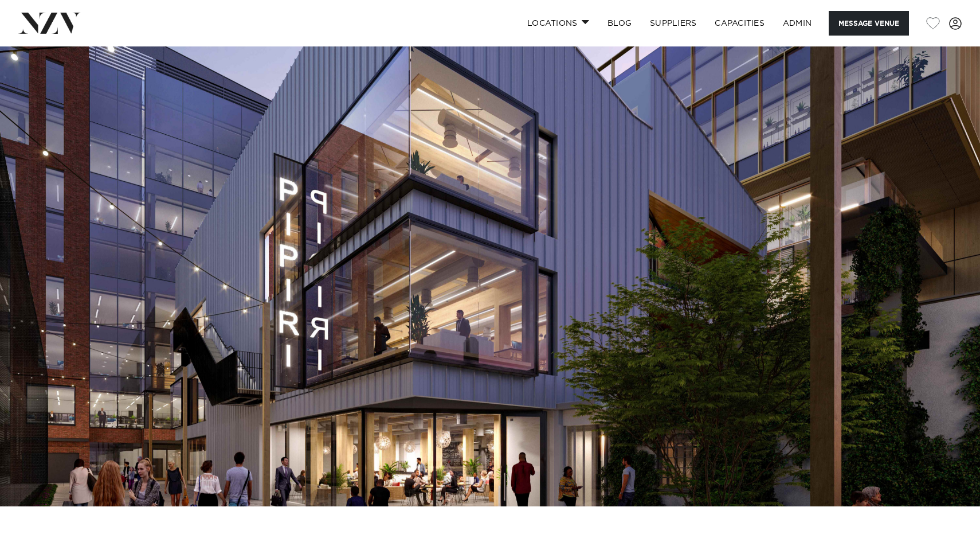  I want to click on a: BLOG, so click(619, 23).